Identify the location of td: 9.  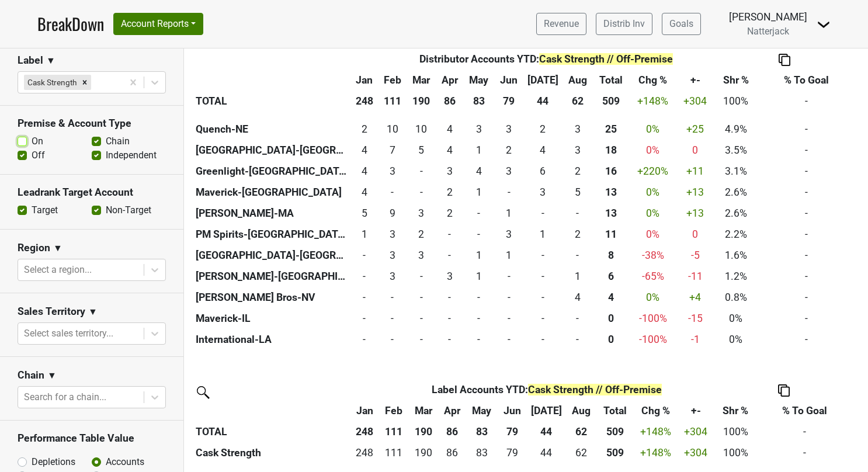
(392, 214).